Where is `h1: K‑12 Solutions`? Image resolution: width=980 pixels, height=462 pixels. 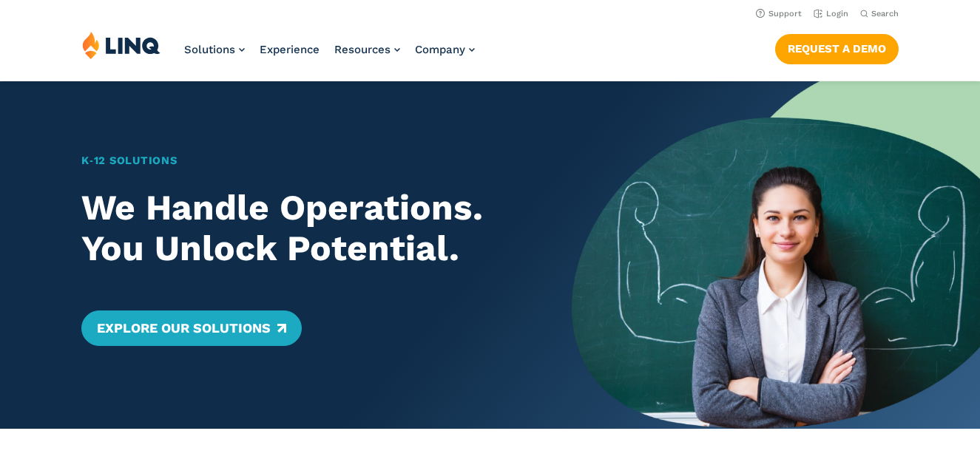
h1: K‑12 Solutions is located at coordinates (306, 161).